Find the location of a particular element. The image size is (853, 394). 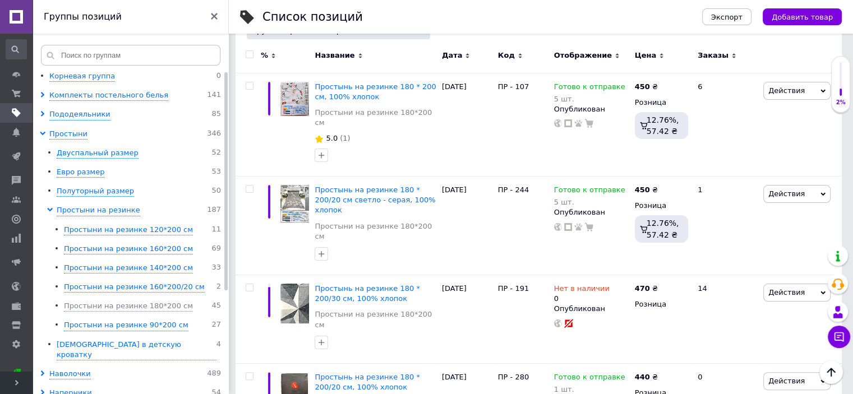

span: 4 is located at coordinates (219, 350).